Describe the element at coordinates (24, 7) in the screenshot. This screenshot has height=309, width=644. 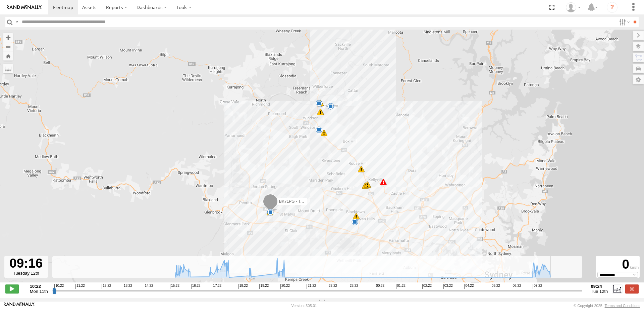
I see `img: rand-logo.svg` at that location.